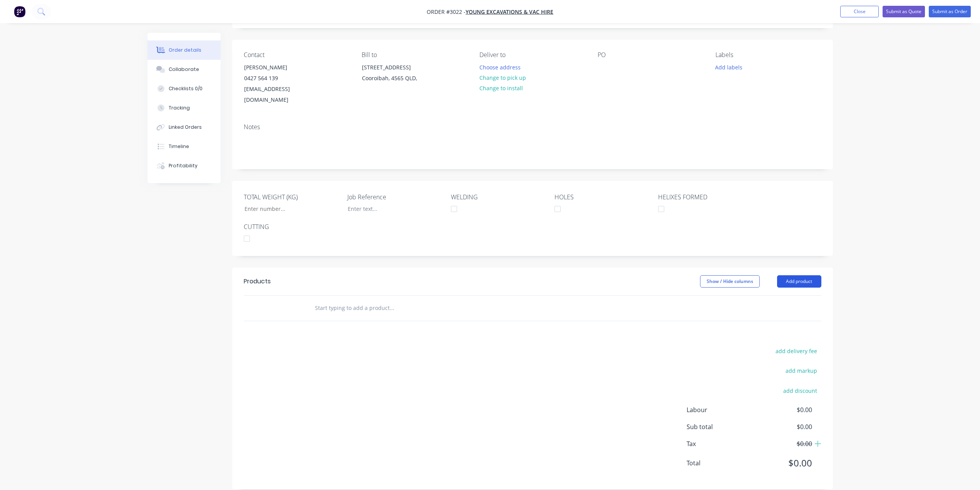 This screenshot has width=980, height=490. Describe the element at coordinates (396, 197) in the screenshot. I see `label: Job Reference` at that location.